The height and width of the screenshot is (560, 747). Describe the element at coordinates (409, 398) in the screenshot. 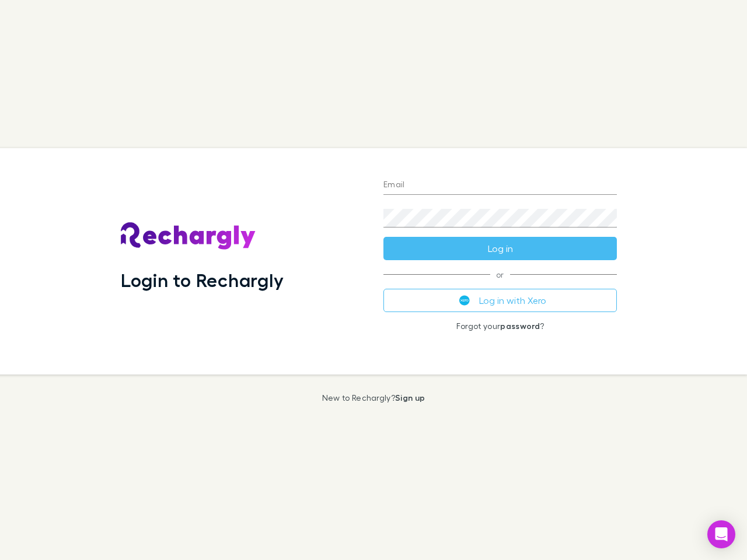

I see `a: Sign up` at that location.